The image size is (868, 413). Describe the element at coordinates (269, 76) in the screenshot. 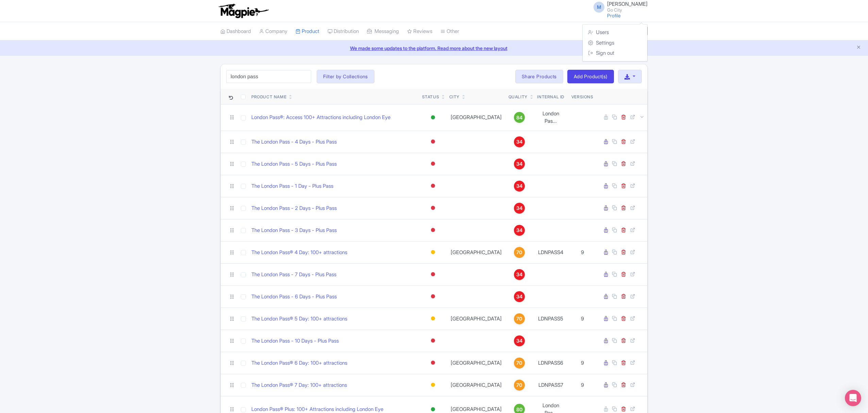

I see `input: Search product name, city, or interal id` at that location.